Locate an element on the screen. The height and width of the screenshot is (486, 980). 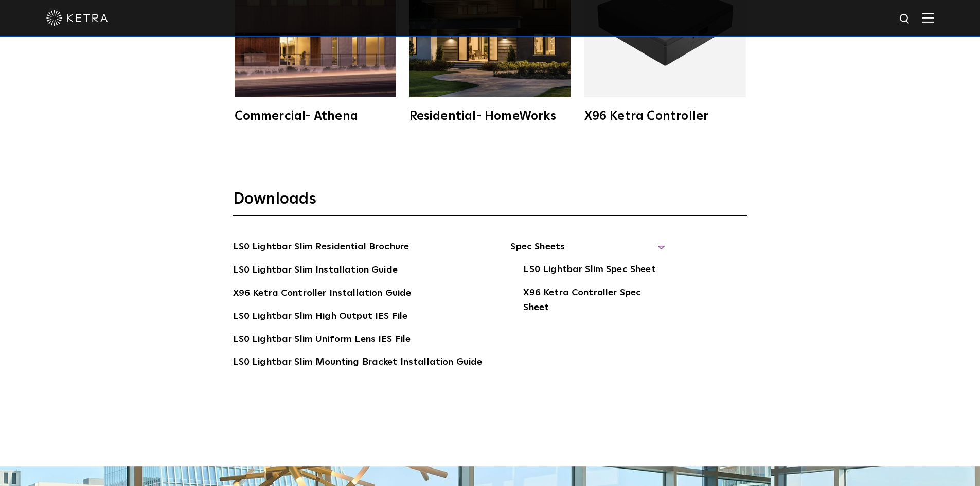
img: Hamburger%20Nav.svg is located at coordinates (928, 18).